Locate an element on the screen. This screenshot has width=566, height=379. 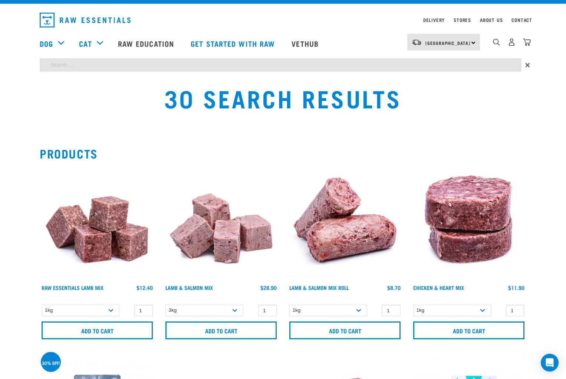
img: ?1041 RE Lamb Mix 01 is located at coordinates (97, 223).